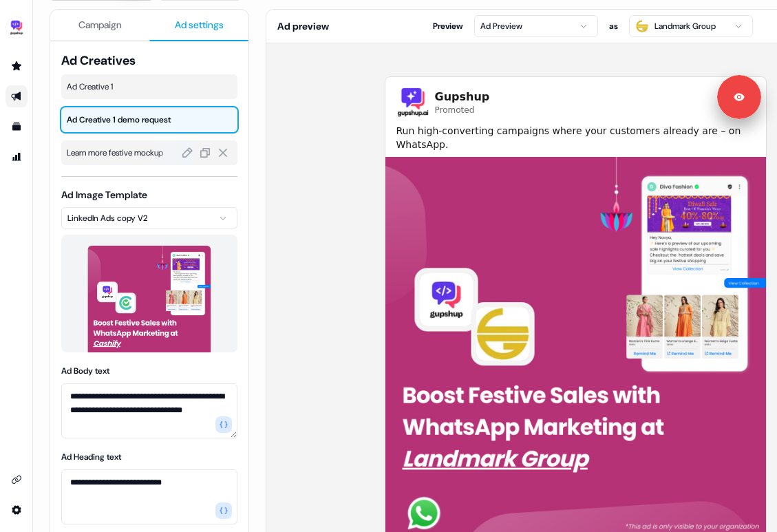  I want to click on span: as, so click(614, 26).